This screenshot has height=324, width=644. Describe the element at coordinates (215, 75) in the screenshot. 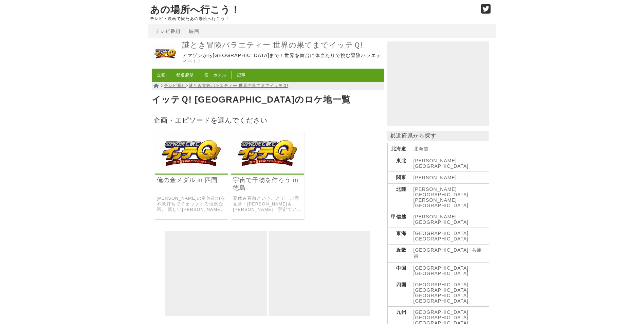

I see `a: 宿・ホテル` at that location.